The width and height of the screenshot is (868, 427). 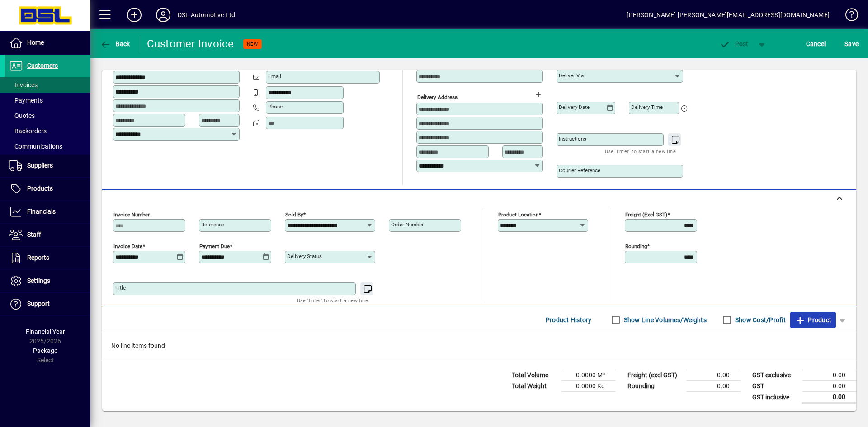 What do you see at coordinates (574, 107) in the screenshot?
I see `mat-label: Delivery date` at bounding box center [574, 107].